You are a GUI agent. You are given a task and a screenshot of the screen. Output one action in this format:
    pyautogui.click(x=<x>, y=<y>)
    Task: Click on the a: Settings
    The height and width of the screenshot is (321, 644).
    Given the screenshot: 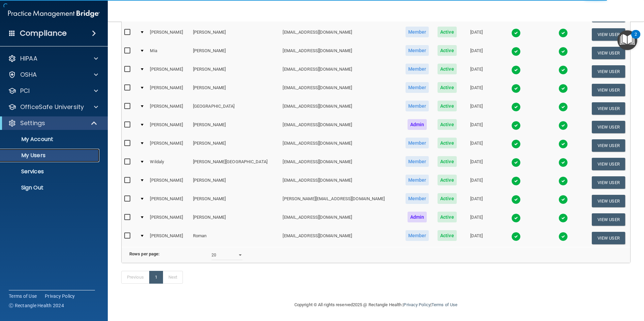 What is the action you would take?
    pyautogui.click(x=53, y=124)
    